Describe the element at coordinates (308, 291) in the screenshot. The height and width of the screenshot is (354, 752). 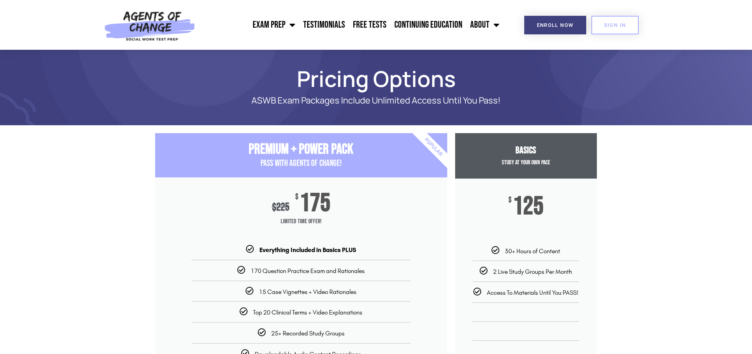
I see `span: 15 Case Vignettes + Video Rationales` at that location.